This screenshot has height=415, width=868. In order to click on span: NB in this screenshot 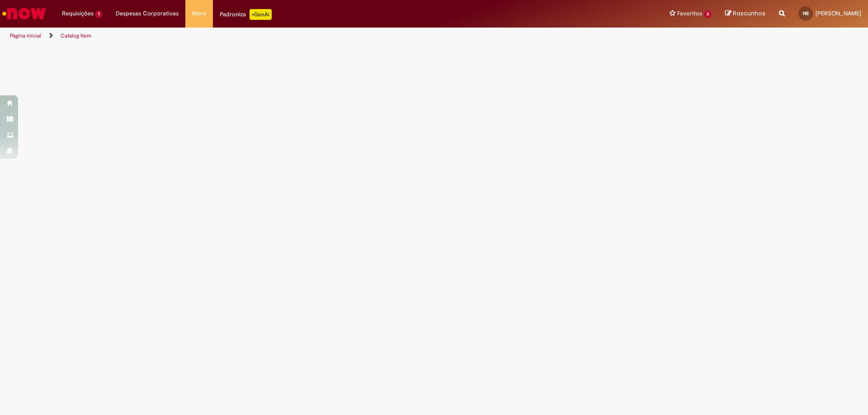, I will do `click(806, 13)`.